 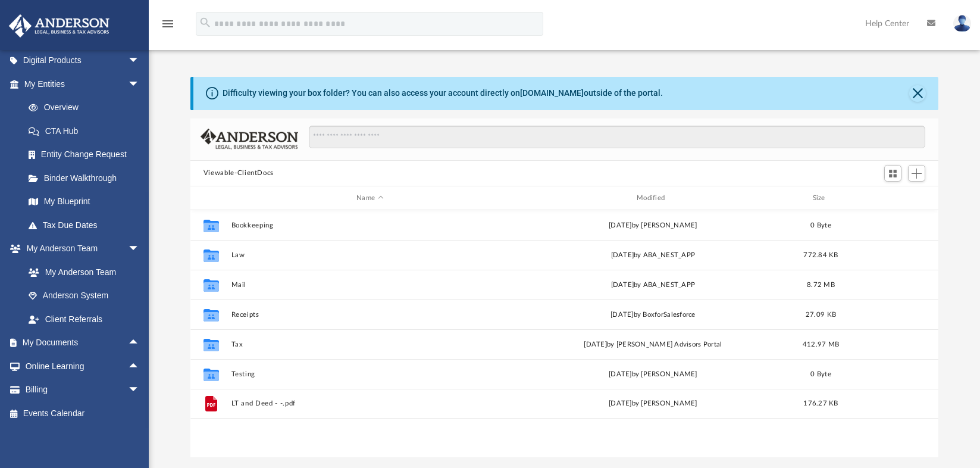 I want to click on button: Mail, so click(x=369, y=285).